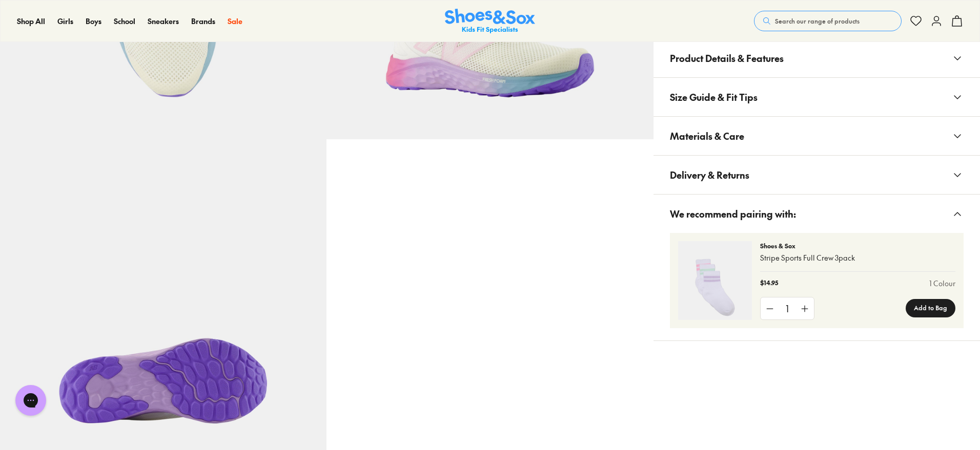 The width and height of the screenshot is (980, 450). Describe the element at coordinates (163, 21) in the screenshot. I see `span: Sneakers` at that location.